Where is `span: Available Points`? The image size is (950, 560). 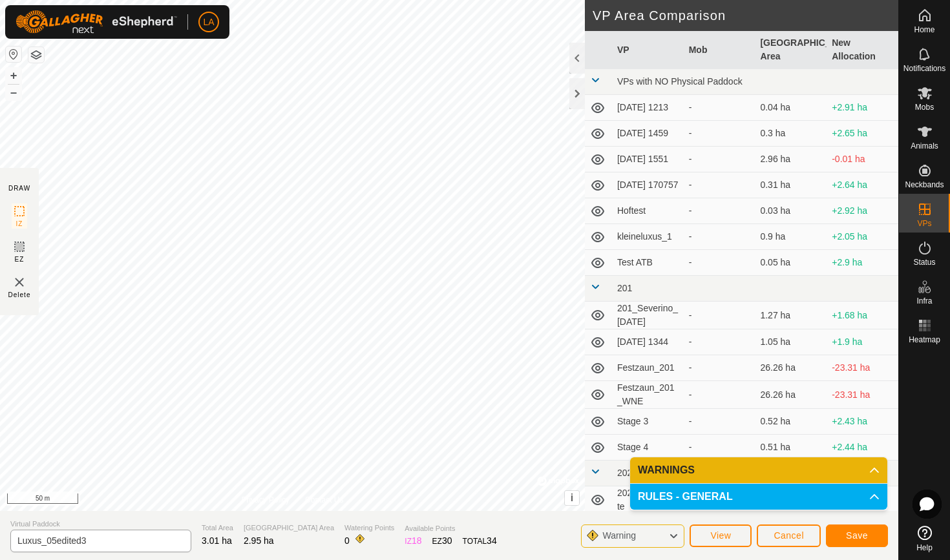
span: Available Points is located at coordinates (451, 529).